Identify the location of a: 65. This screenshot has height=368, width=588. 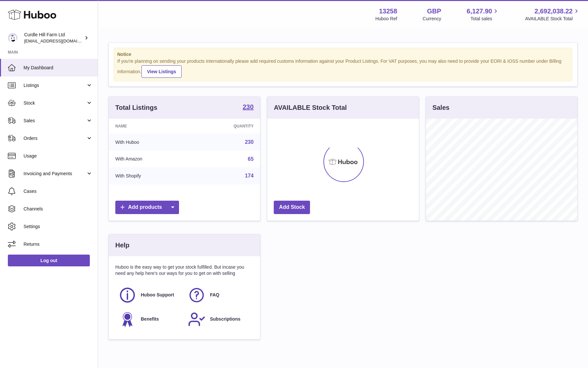
(251, 159).